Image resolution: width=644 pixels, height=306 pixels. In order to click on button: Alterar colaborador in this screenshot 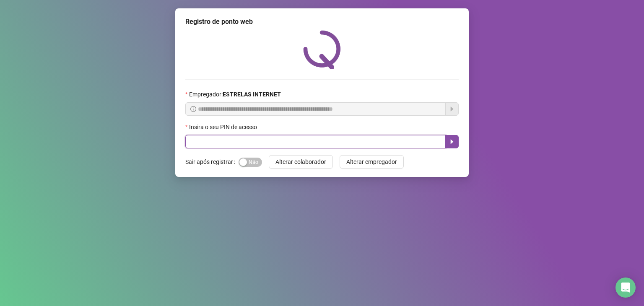, I will do `click(301, 162)`.